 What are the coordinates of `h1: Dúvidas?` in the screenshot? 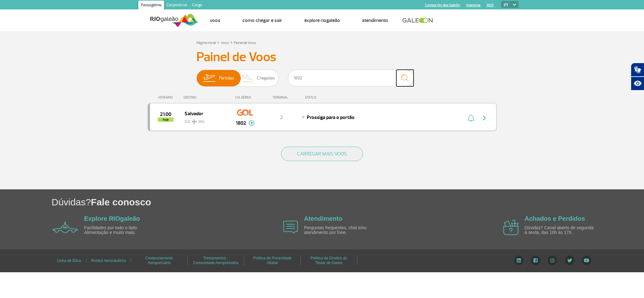 It's located at (348, 202).